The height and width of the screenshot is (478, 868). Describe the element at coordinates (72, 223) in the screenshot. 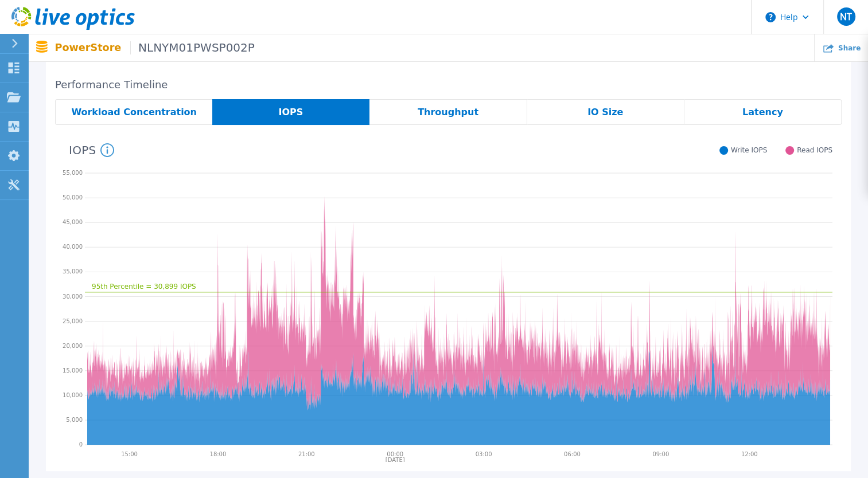

I see `text: 45,000` at that location.